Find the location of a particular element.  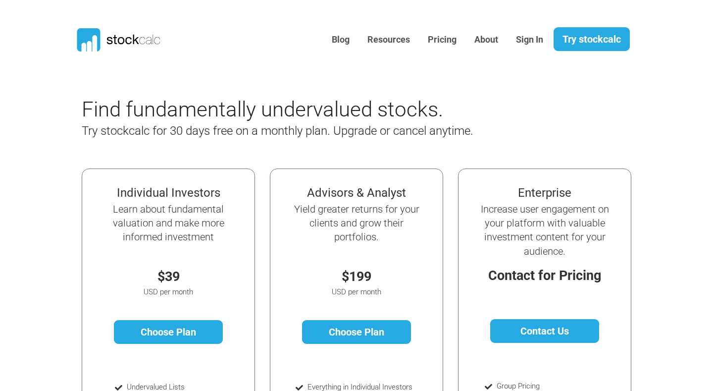

a: Blog is located at coordinates (341, 40).